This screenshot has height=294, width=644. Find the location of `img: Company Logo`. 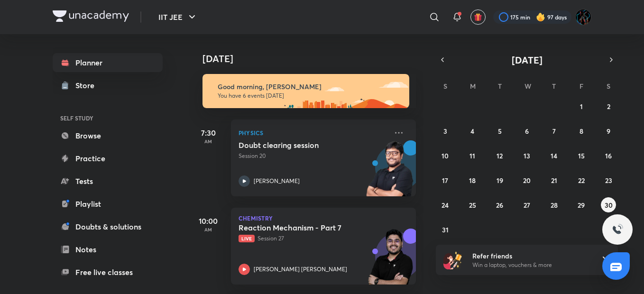

img: Company Logo is located at coordinates (90, 16).